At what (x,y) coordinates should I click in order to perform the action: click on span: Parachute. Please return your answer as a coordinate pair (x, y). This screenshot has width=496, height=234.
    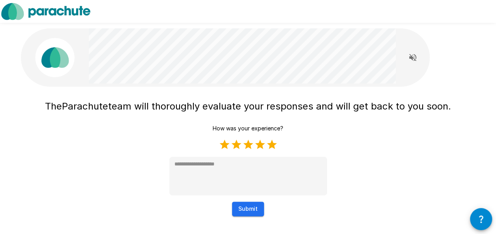
    Looking at the image, I should click on (85, 106).